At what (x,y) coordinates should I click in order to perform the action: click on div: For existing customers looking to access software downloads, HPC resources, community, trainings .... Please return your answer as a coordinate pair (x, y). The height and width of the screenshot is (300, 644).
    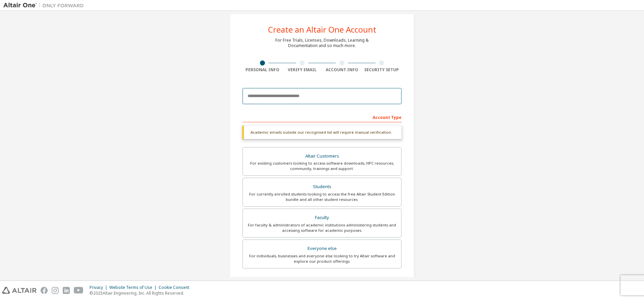
    Looking at the image, I should click on (322, 166).